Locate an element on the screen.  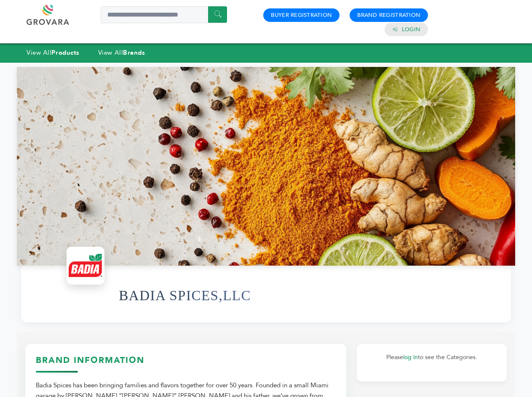
p: Please to see the Categories. is located at coordinates (431, 358).